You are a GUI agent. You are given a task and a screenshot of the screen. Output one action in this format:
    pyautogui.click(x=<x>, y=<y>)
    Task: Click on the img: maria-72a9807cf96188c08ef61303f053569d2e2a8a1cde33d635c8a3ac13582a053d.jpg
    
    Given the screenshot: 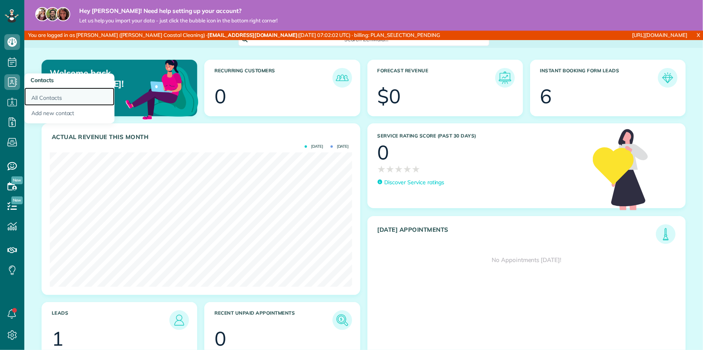 What is the action you would take?
    pyautogui.click(x=42, y=14)
    